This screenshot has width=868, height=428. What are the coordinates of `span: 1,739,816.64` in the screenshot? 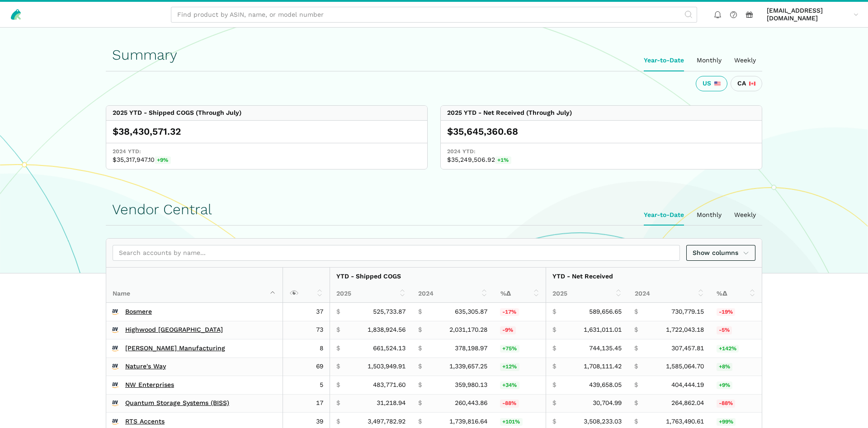 It's located at (469, 422).